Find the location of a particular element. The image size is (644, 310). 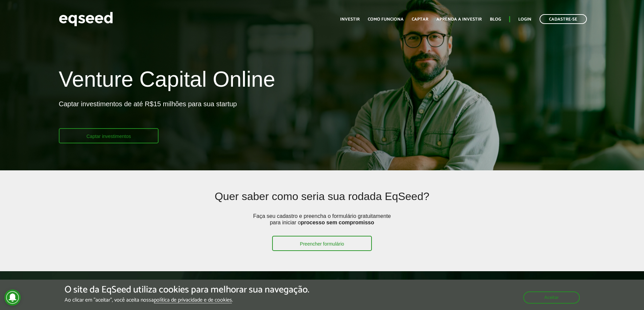

a: Captar investimentos is located at coordinates (109, 136).